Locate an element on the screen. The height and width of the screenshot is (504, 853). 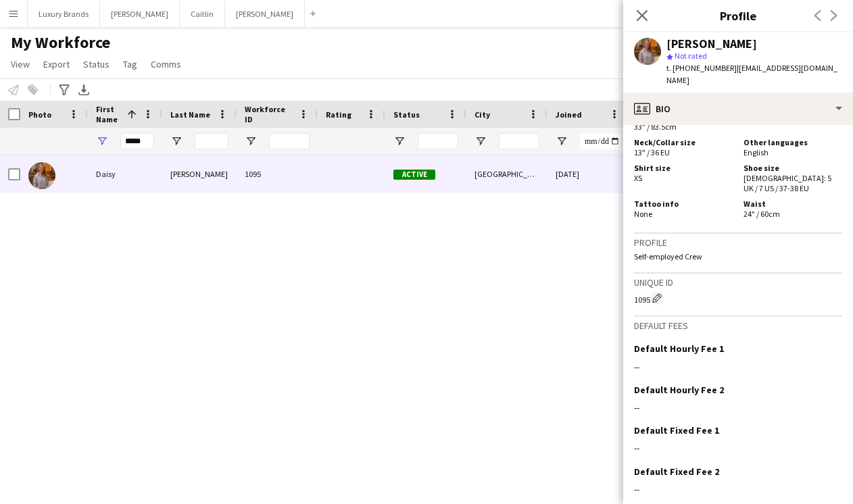
h5: Other languages is located at coordinates (793, 142).